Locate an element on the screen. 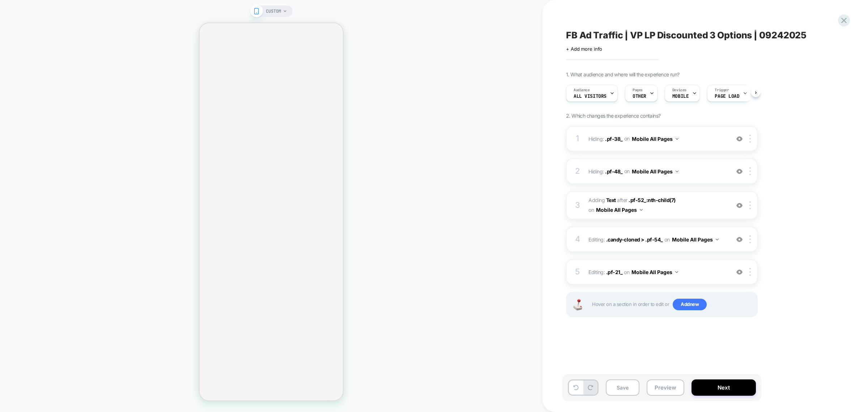 Image resolution: width=868 pixels, height=412 pixels. span: .pf-21_ is located at coordinates (615, 272).